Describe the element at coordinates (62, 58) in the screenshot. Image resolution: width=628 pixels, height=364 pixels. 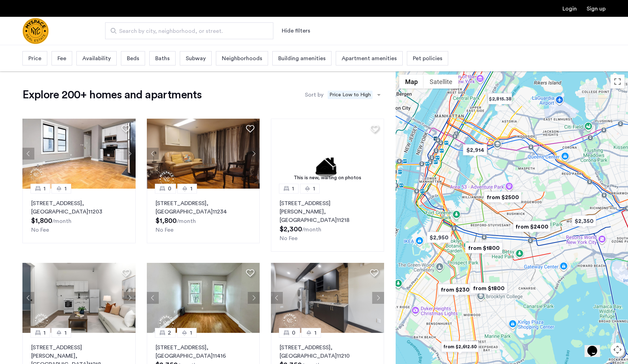
I see `span: Fee` at that location.